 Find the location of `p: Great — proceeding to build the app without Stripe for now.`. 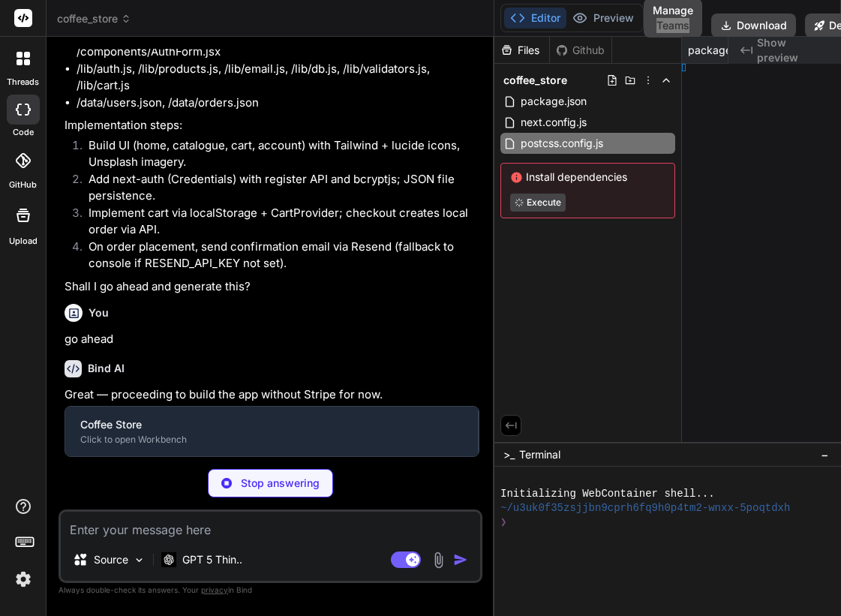

p: Great — proceeding to build the app without Stripe for now. is located at coordinates (272, 395).